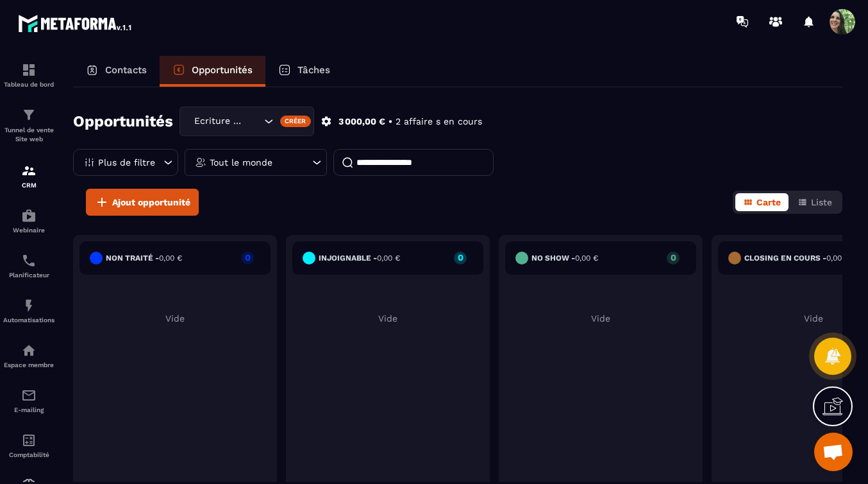 The height and width of the screenshot is (484, 868). Describe the element at coordinates (247, 121) in the screenshot. I see `div: Search for option` at that location.